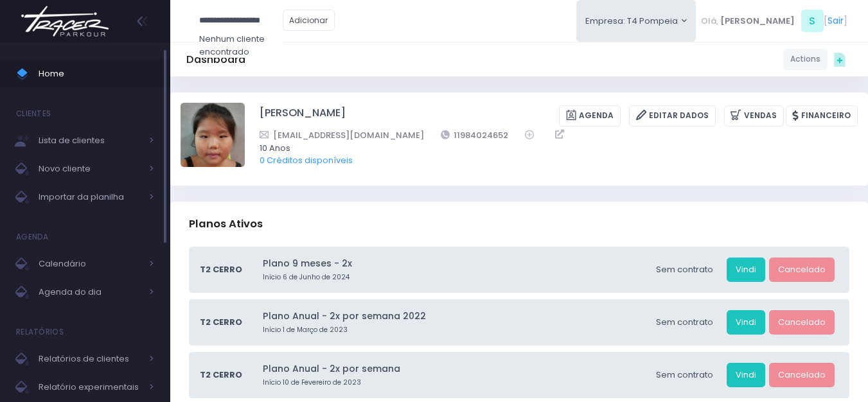 The width and height of the screenshot is (868, 402). What do you see at coordinates (453, 263) in the screenshot?
I see `a: Plano 9 meses - 2x` at bounding box center [453, 263].